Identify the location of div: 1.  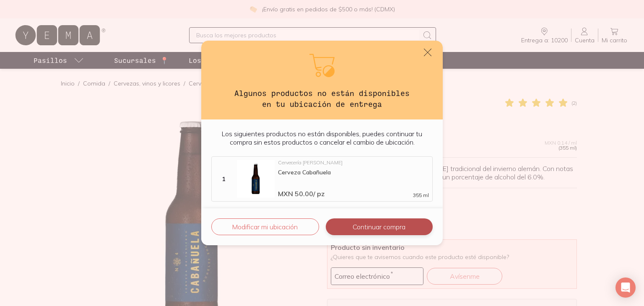
(224, 179).